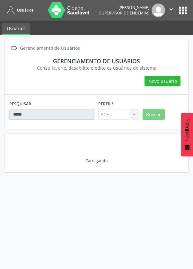  I want to click on button: Novo usuário, so click(162, 81).